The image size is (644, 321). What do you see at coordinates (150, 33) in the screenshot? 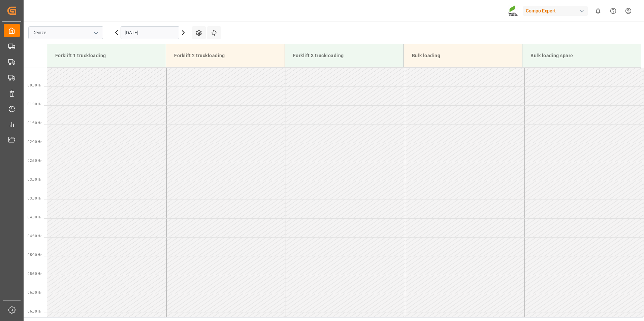
I see `input: DD.MM.YYYY` at bounding box center [150, 33].